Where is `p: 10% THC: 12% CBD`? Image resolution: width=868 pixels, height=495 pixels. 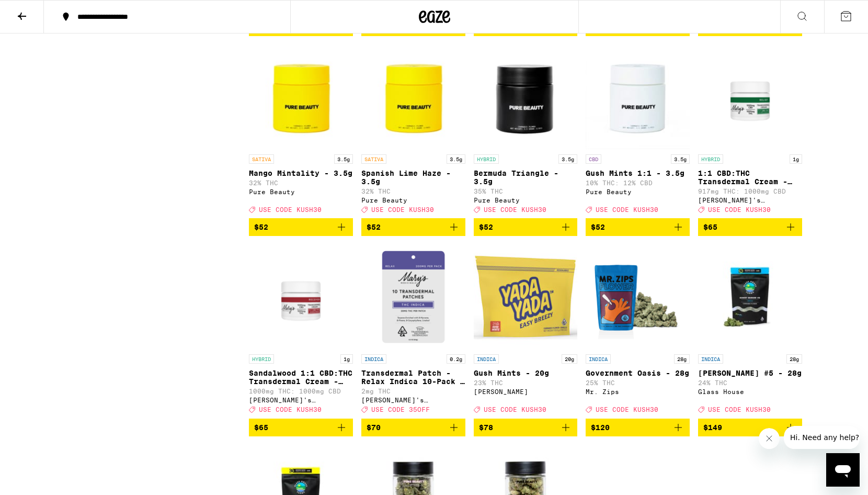 p: 10% THC: 12% CBD is located at coordinates (637, 182).